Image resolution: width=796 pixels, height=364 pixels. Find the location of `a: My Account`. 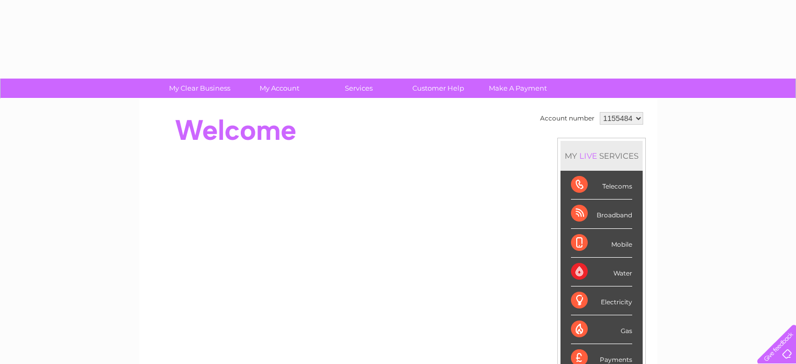

a: My Account is located at coordinates (279, 88).